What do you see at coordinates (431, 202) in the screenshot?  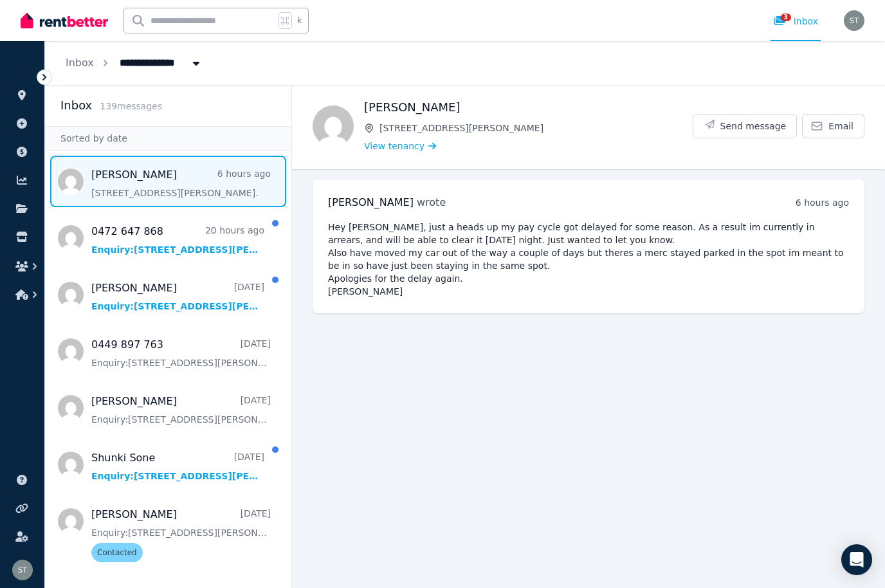 I see `span: wrote` at bounding box center [431, 202].